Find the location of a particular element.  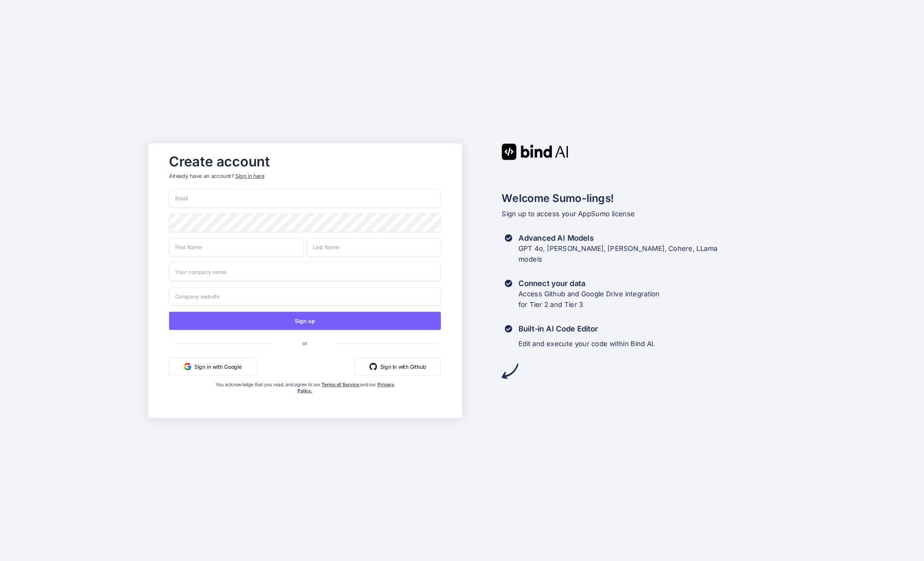

img: Bind AI logo is located at coordinates (535, 151).